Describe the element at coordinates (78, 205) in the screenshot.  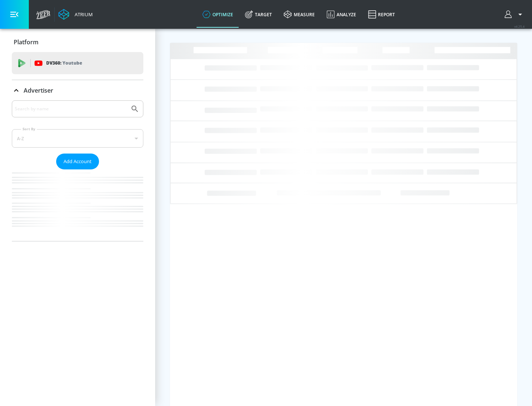
I see `nav: list of Advertiser` at that location.